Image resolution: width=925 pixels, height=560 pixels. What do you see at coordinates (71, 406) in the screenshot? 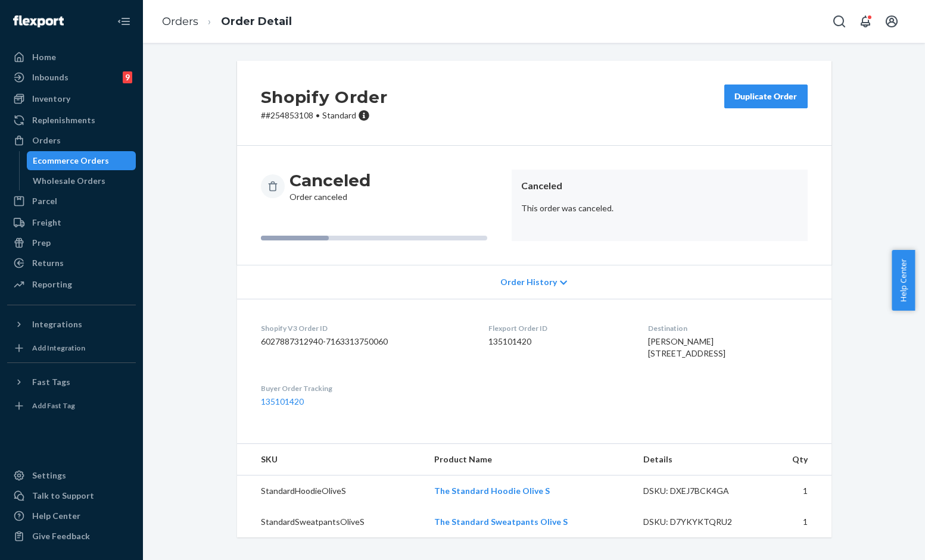
I see `a: Add Fast Tag` at bounding box center [71, 406].